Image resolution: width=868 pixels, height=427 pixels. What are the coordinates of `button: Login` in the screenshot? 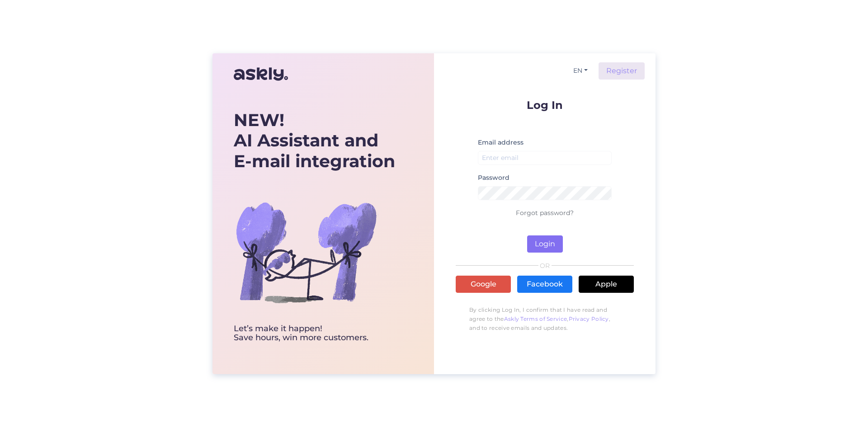 It's located at (544, 245).